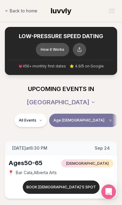  Describe the element at coordinates (110, 121) in the screenshot. I see `span: Clear age` at that location.